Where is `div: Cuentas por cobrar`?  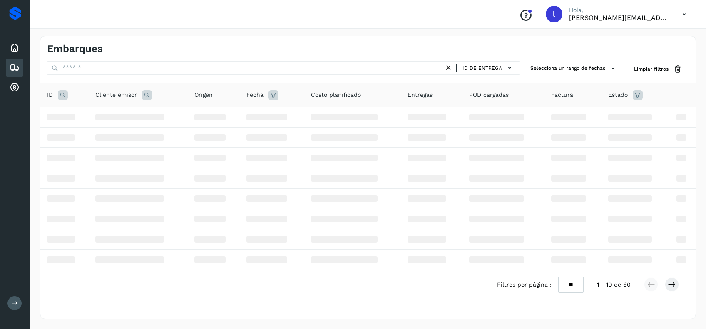 div: Cuentas por cobrar is located at coordinates (15, 88).